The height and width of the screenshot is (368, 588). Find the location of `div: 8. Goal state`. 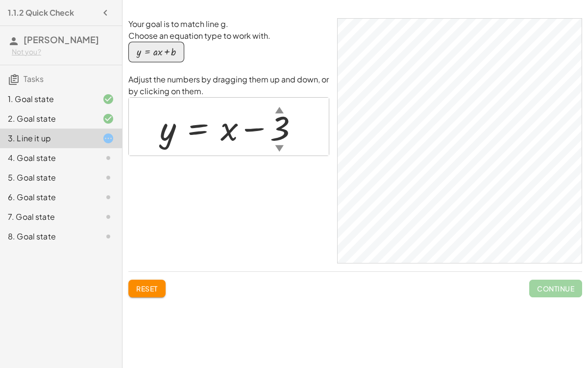

div: 8. Goal state is located at coordinates (47, 236).